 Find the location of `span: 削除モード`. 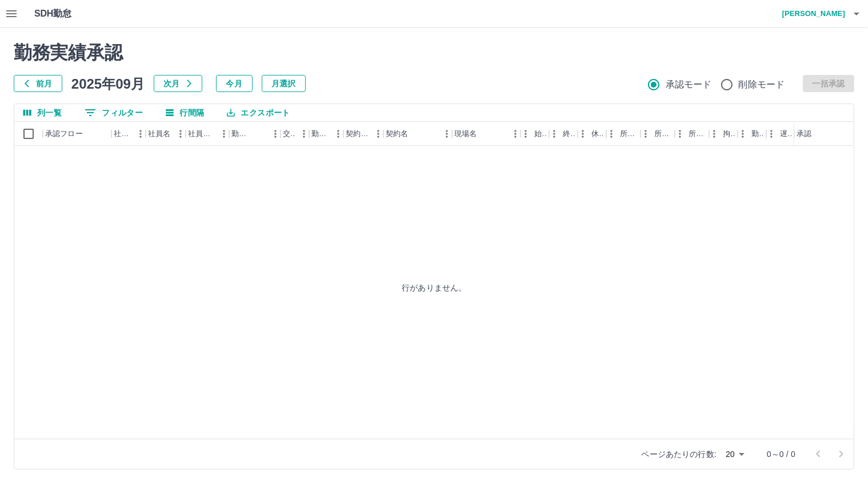

span: 削除モード is located at coordinates (762, 85).